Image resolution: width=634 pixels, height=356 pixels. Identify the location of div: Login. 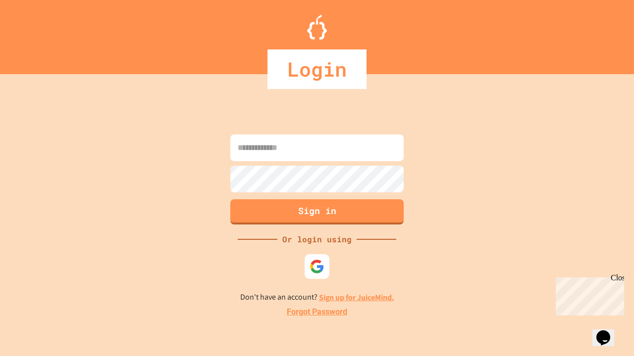
(317, 69).